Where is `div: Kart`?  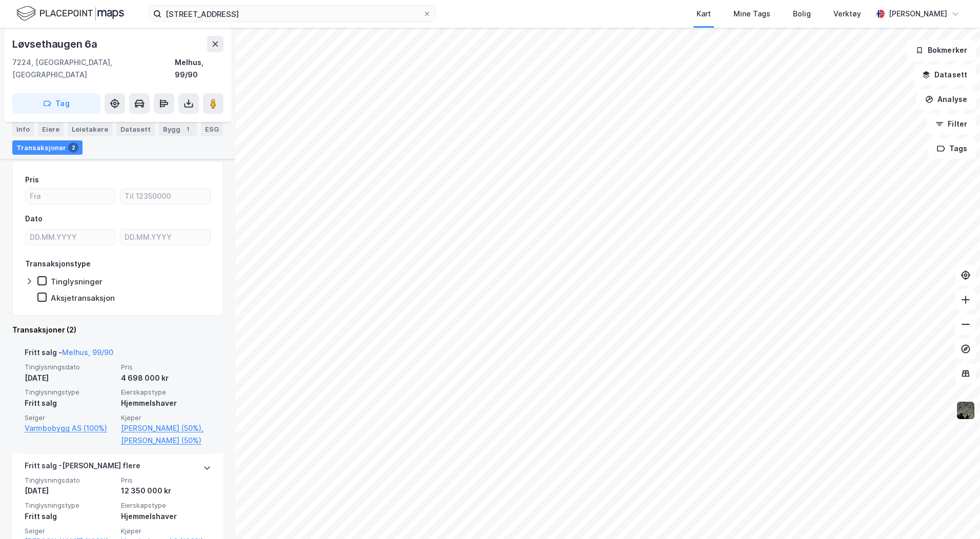
div: Kart is located at coordinates (704, 14).